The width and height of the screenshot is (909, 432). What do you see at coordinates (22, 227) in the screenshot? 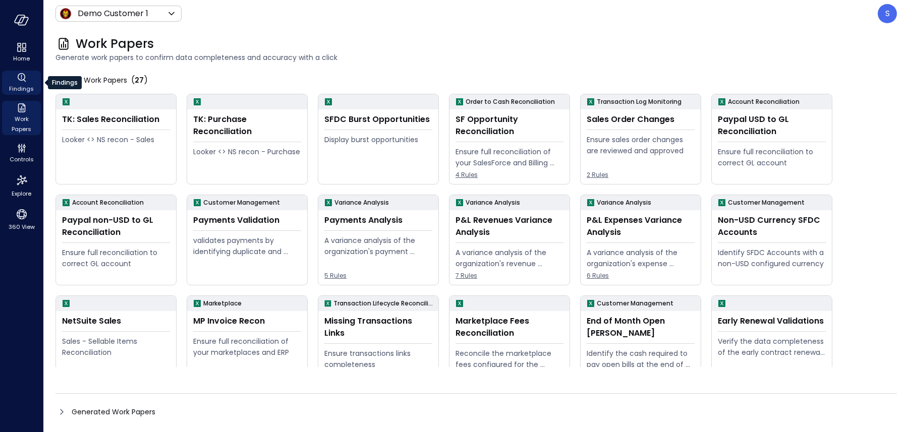
I see `span: 360 View` at bounding box center [22, 227].